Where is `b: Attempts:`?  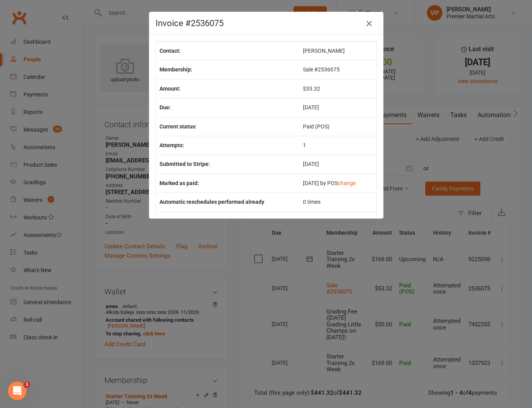 b: Attempts: is located at coordinates (172, 145).